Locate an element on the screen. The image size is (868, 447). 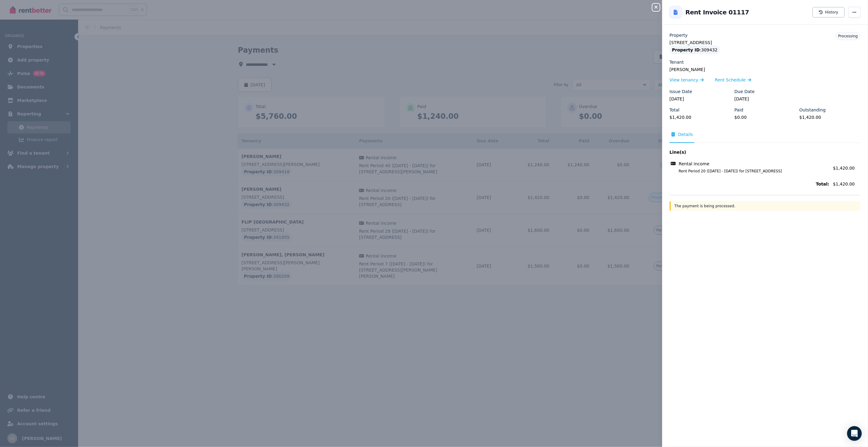
button: History is located at coordinates (828, 12).